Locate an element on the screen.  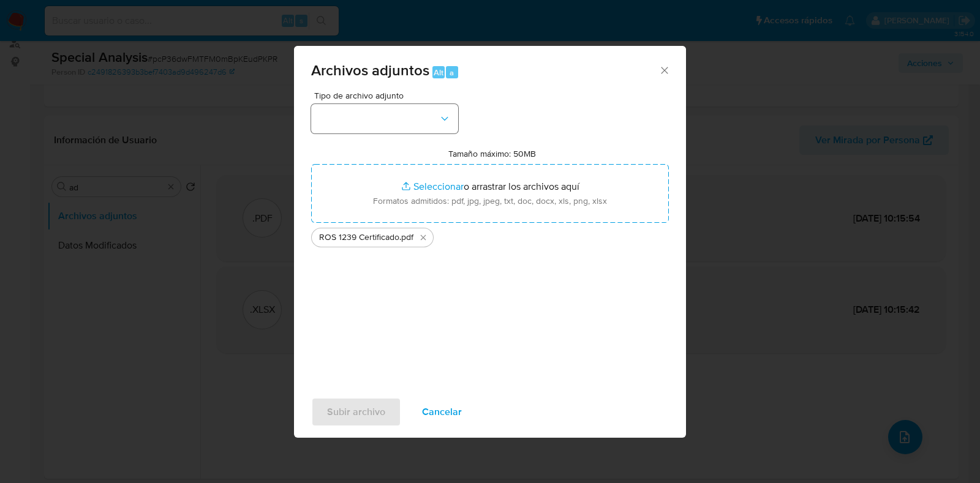
button: Eliminar ROS 1239 Certificado.pdf is located at coordinates (423, 237).